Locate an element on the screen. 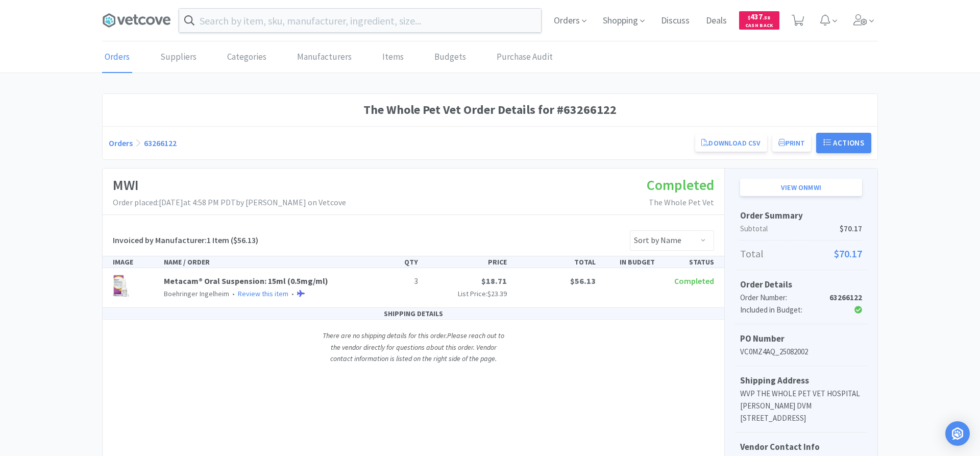  img: 6ed7f4acb18540289c6a5ad3189d2c4c_285842.png is located at coordinates (121, 286).